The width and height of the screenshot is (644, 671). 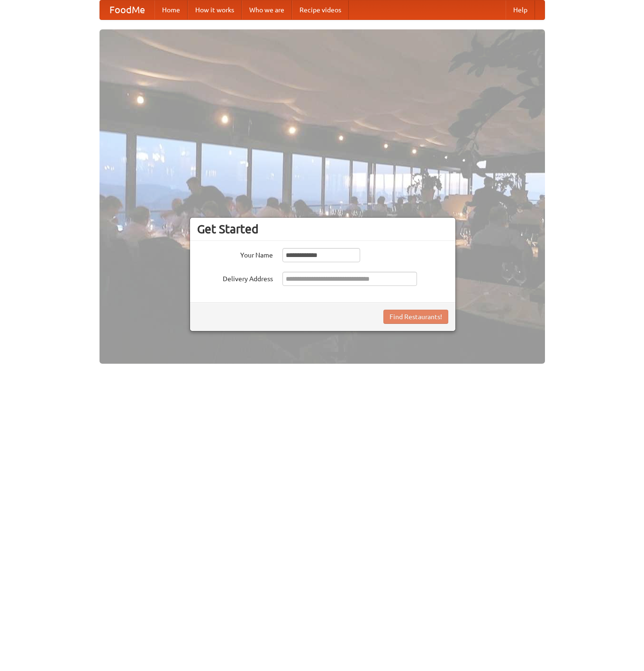 What do you see at coordinates (235, 278) in the screenshot?
I see `label: Delivery Address` at bounding box center [235, 278].